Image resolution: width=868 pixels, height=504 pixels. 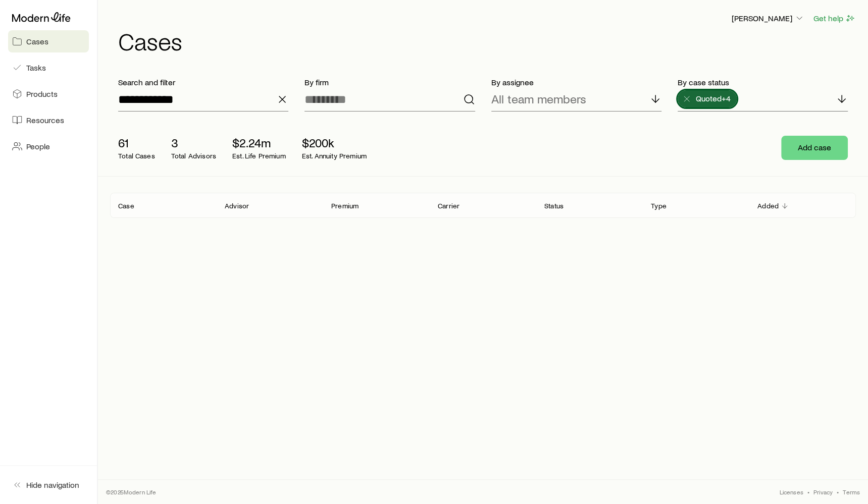 What do you see at coordinates (538, 98) in the screenshot?
I see `p: All team members` at bounding box center [538, 98].